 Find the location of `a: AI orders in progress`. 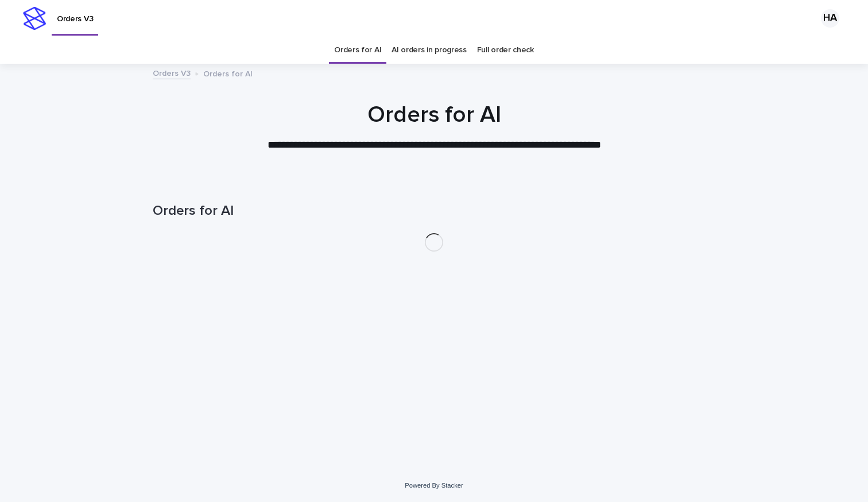

a: AI orders in progress is located at coordinates (429, 50).